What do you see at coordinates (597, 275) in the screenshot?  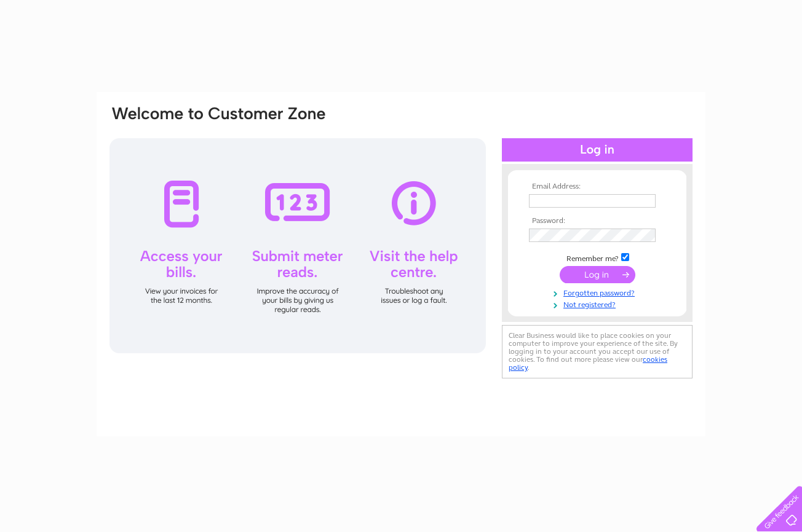 I see `input: Submit` at bounding box center [597, 275].